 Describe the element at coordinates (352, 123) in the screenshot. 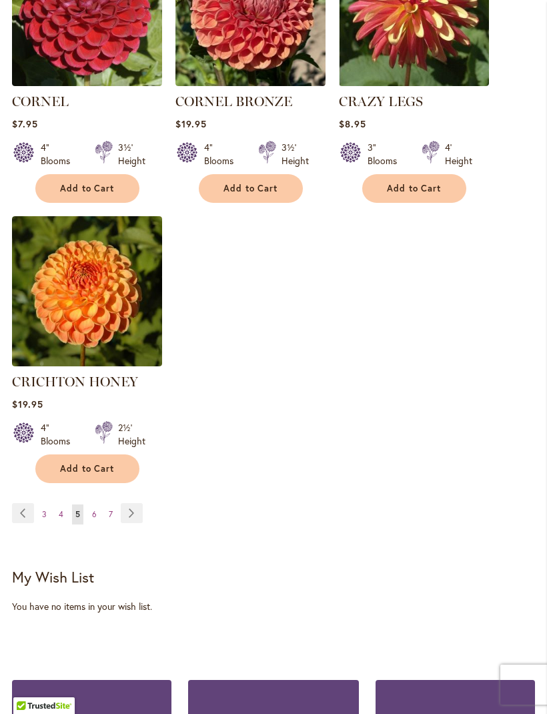

I see `span: $8.95` at that location.